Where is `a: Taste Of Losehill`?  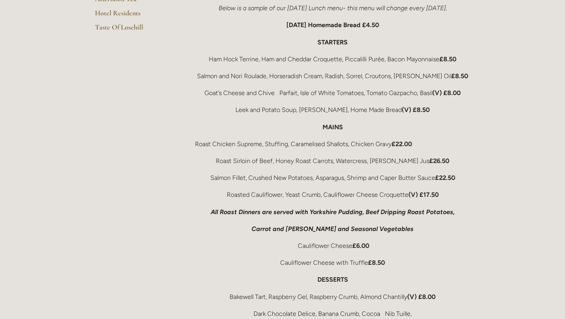 a: Taste Of Losehill is located at coordinates (132, 30).